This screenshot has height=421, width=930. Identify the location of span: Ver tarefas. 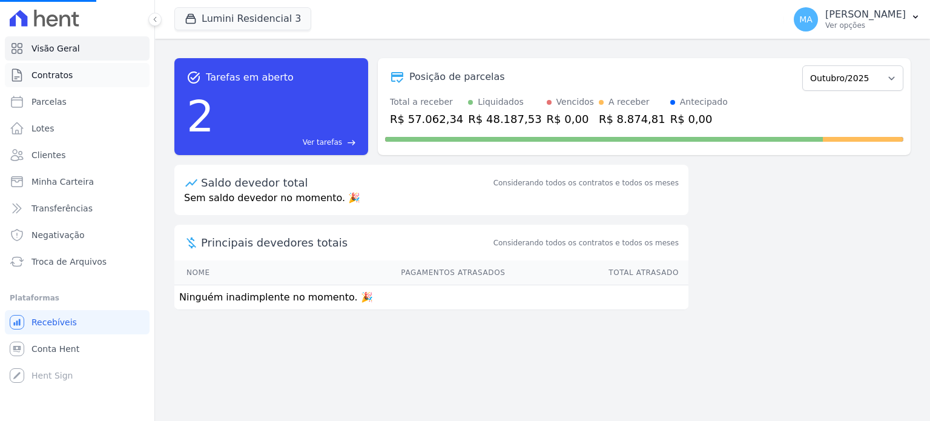
(322, 142).